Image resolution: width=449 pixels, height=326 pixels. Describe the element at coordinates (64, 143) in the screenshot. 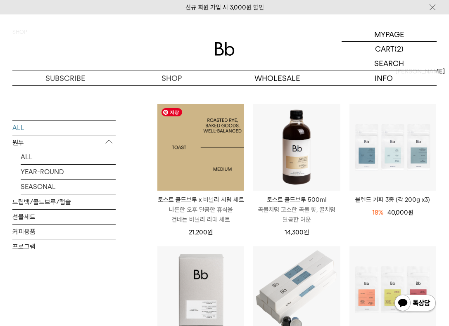

I see `p: 원두` at that location.